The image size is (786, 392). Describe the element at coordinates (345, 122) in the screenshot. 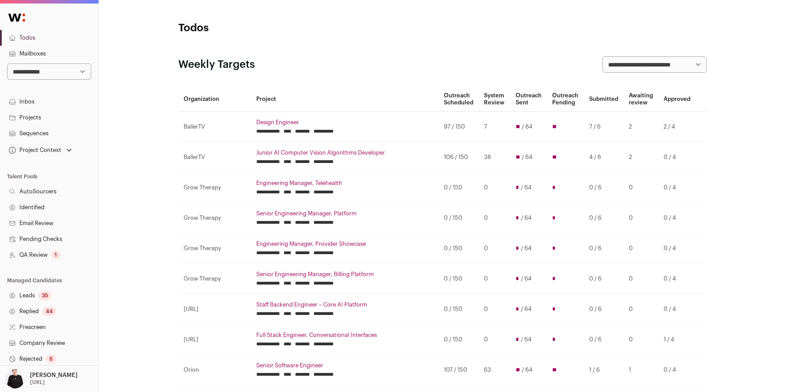

I see `a: Design Engineer` at that location.